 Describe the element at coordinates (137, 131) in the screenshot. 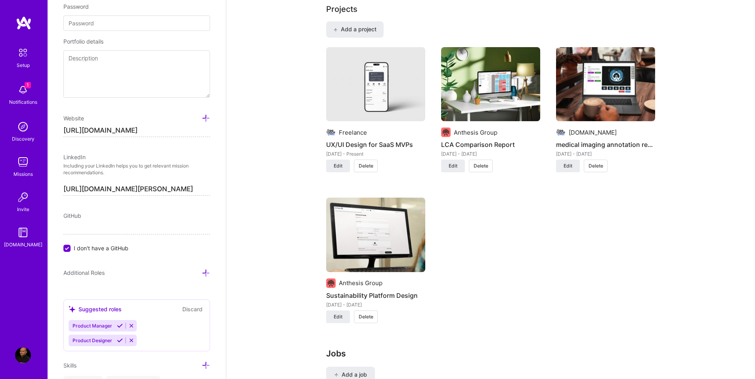

I see `input: http://...` at that location.